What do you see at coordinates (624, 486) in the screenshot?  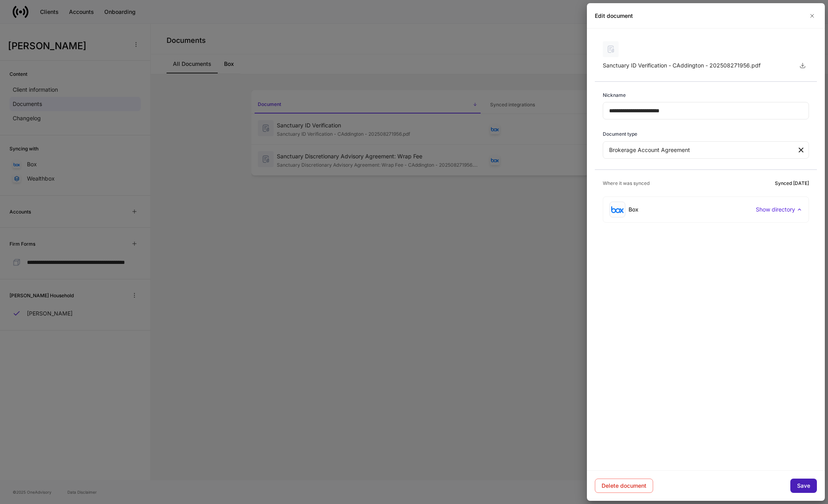 I see `button: Delete document` at bounding box center [624, 486].